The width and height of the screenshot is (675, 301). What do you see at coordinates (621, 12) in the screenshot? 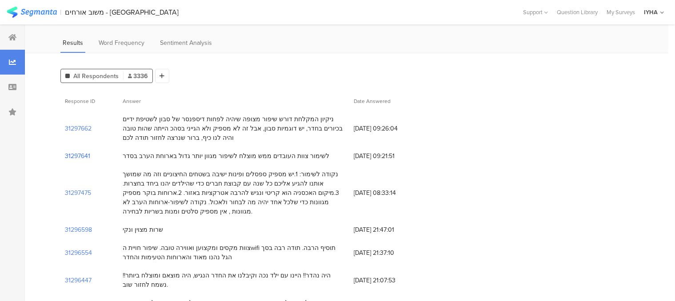
I see `div: My Surveys` at bounding box center [621, 12].